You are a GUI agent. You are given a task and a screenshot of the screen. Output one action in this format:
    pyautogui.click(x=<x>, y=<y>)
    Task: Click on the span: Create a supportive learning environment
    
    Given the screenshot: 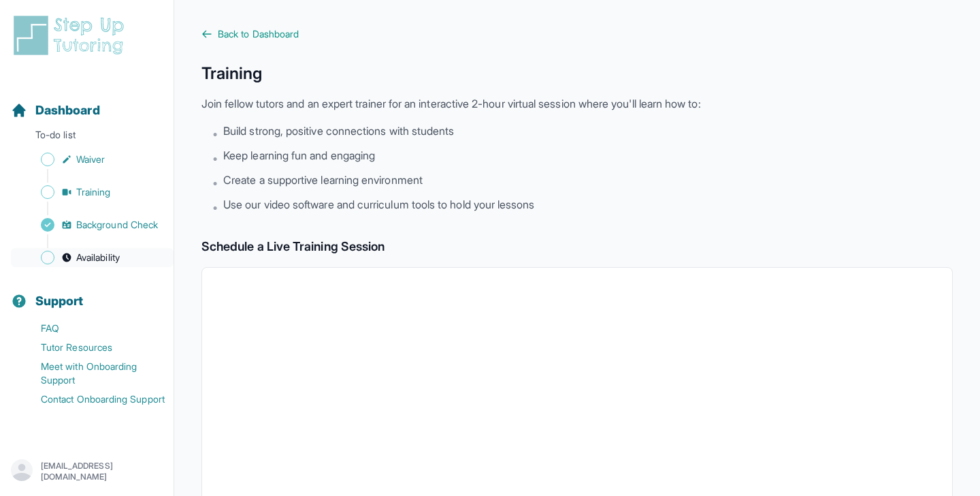 What is the action you would take?
    pyautogui.click(x=323, y=180)
    